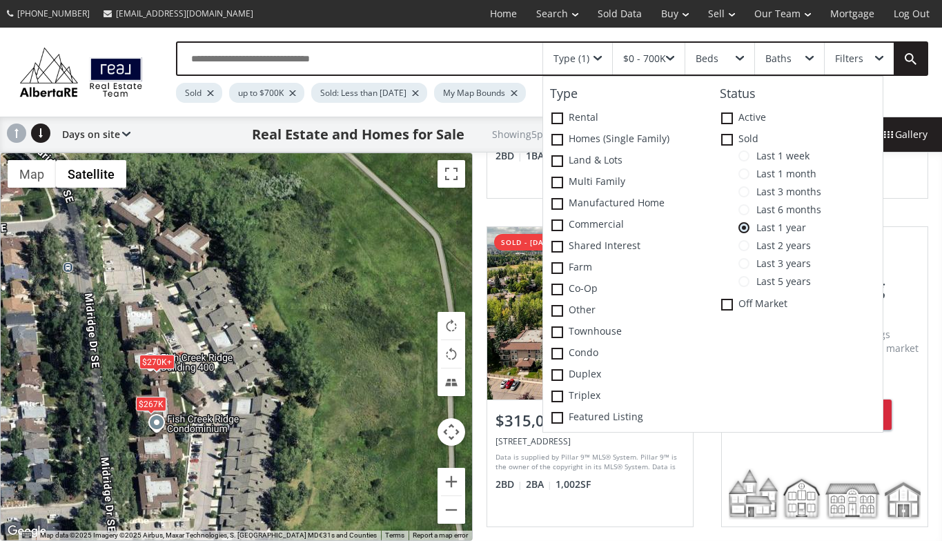  What do you see at coordinates (451, 510) in the screenshot?
I see `button: Zoom out` at bounding box center [451, 510].